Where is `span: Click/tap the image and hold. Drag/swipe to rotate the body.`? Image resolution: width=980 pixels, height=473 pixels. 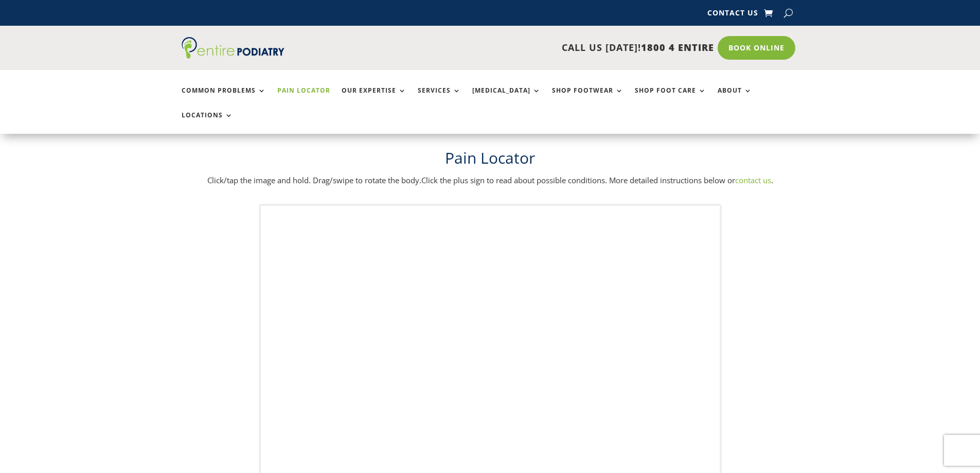
span: Click/tap the image and hold. Drag/swipe to rotate the body. is located at coordinates (314, 180).